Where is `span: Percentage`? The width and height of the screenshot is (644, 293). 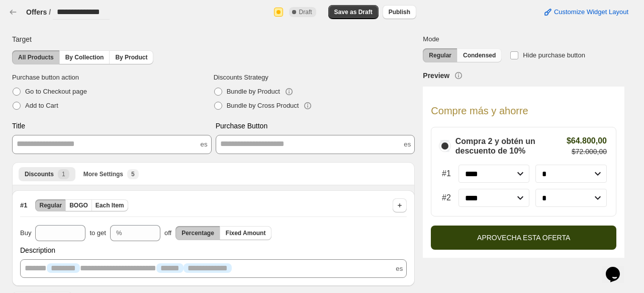 span: Percentage is located at coordinates (198, 233).